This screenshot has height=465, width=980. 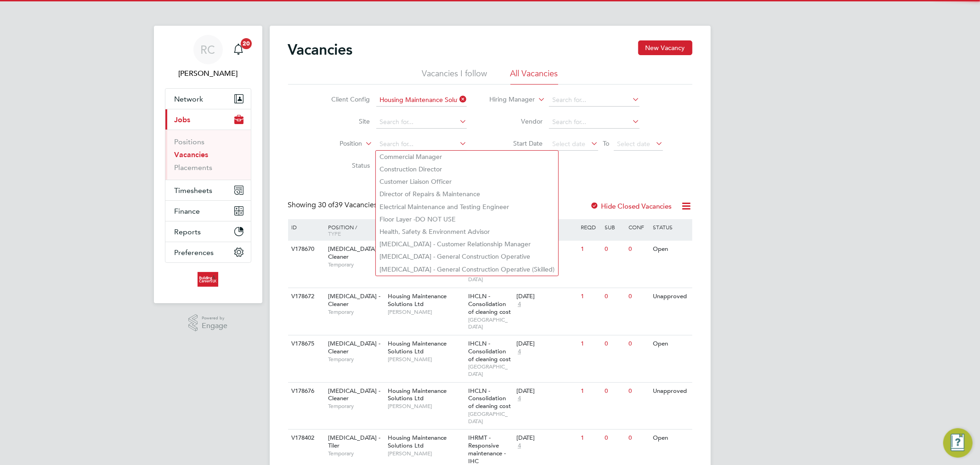 What do you see at coordinates (306, 249) in the screenshot?
I see `div: V178670` at bounding box center [306, 249].